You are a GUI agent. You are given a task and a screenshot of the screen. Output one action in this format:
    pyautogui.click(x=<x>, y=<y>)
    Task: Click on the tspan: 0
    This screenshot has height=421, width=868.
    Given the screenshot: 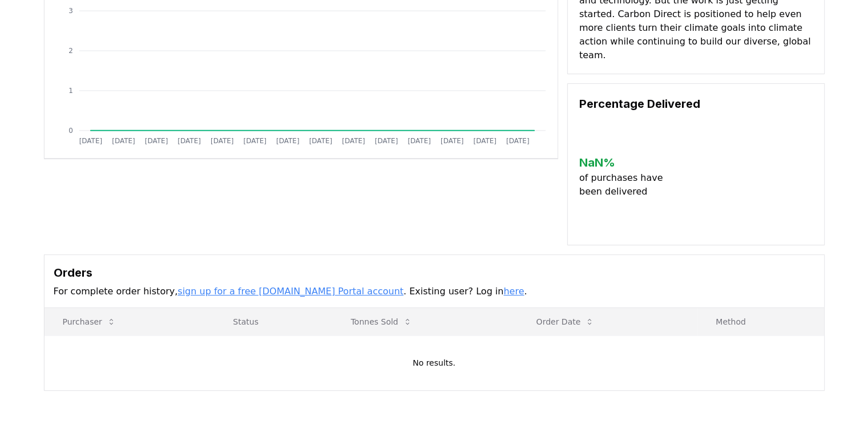 What is the action you would take?
    pyautogui.click(x=71, y=131)
    